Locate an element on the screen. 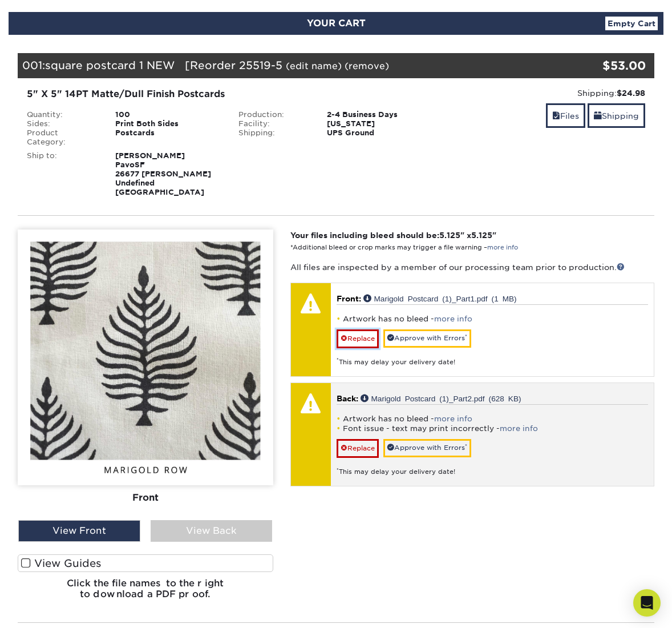 The width and height of the screenshot is (672, 628). a: (remove) is located at coordinates (367, 65).